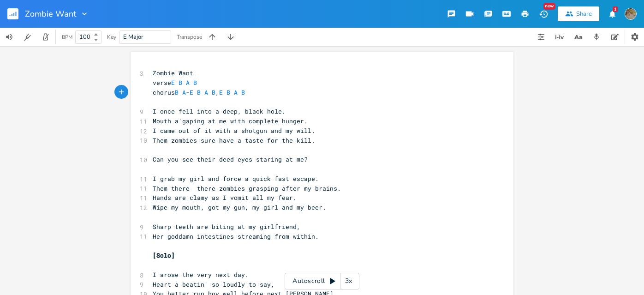 This screenshot has height=295, width=644. What do you see at coordinates (230, 159) in the screenshot?
I see `span: Can you see their deed eyes staring at me?` at bounding box center [230, 159].